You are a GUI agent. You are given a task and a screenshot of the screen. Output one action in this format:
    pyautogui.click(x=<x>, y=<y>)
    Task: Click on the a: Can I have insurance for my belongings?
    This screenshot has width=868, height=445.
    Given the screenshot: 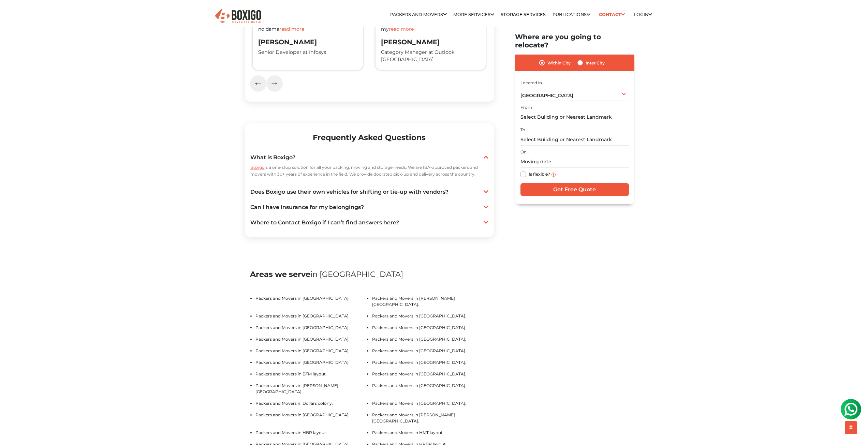 What is the action you would take?
    pyautogui.click(x=369, y=207)
    